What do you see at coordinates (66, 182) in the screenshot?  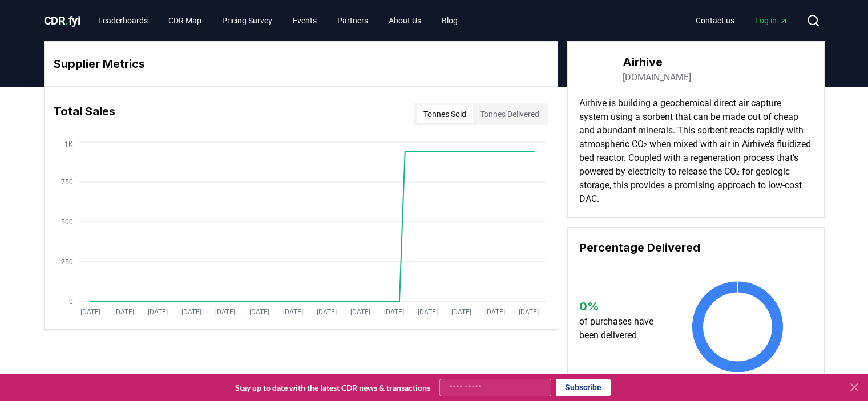 I see `tspan: 750` at bounding box center [66, 182].